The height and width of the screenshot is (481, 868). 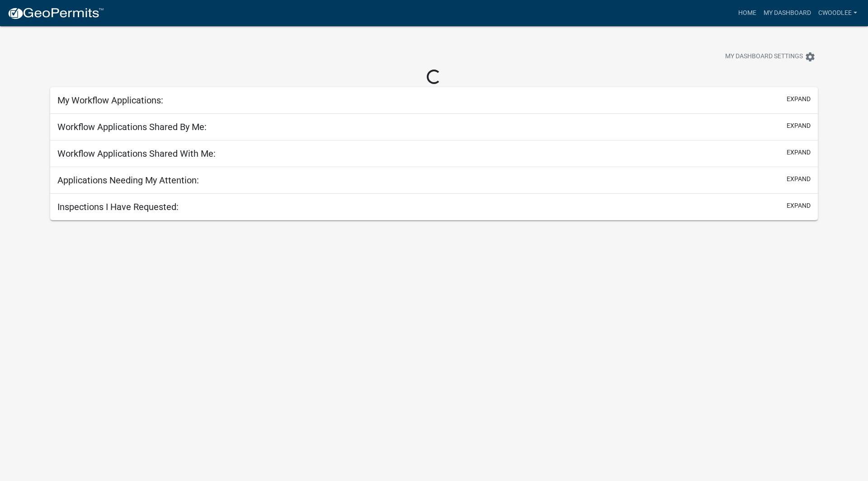 What do you see at coordinates (838, 13) in the screenshot?
I see `a: cwoodlee` at bounding box center [838, 13].